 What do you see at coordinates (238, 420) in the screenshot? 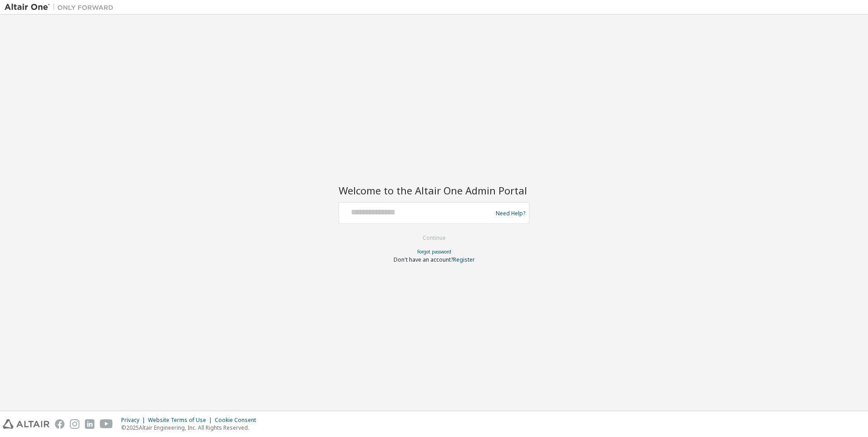
I see `div: Cookie Consent` at bounding box center [238, 420].